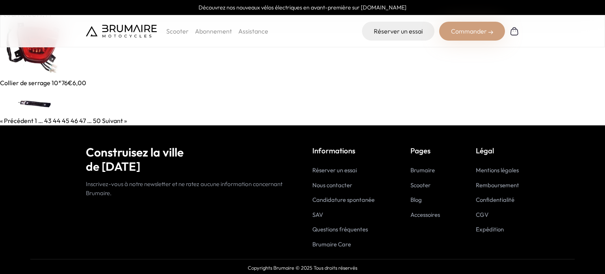  What do you see at coordinates (344, 151) in the screenshot?
I see `p: Informations` at bounding box center [344, 151].